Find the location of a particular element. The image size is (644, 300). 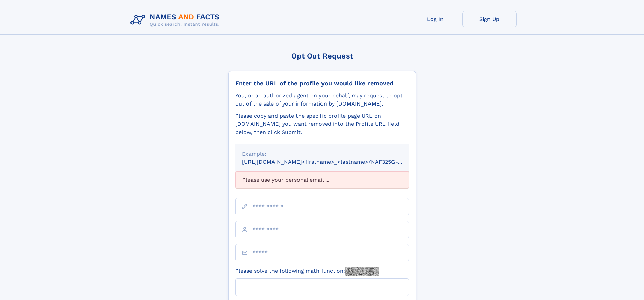

a: Log In is located at coordinates (435, 19).